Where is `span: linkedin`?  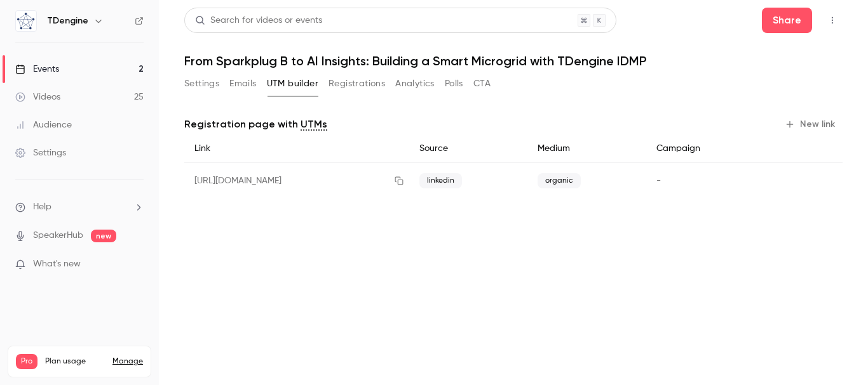
span: linkedin is located at coordinates (440, 181).